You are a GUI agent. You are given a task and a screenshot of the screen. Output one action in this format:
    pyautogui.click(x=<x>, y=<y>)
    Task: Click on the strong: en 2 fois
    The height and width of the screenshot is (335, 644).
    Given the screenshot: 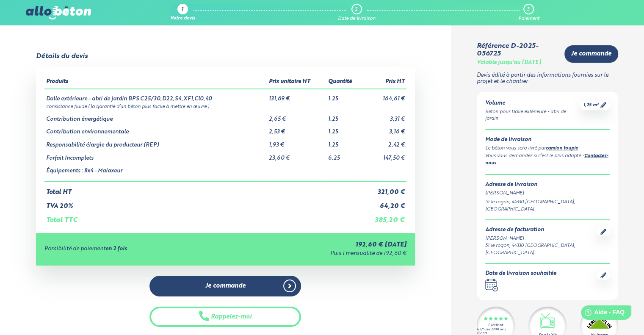 What is the action you would take?
    pyautogui.click(x=116, y=249)
    